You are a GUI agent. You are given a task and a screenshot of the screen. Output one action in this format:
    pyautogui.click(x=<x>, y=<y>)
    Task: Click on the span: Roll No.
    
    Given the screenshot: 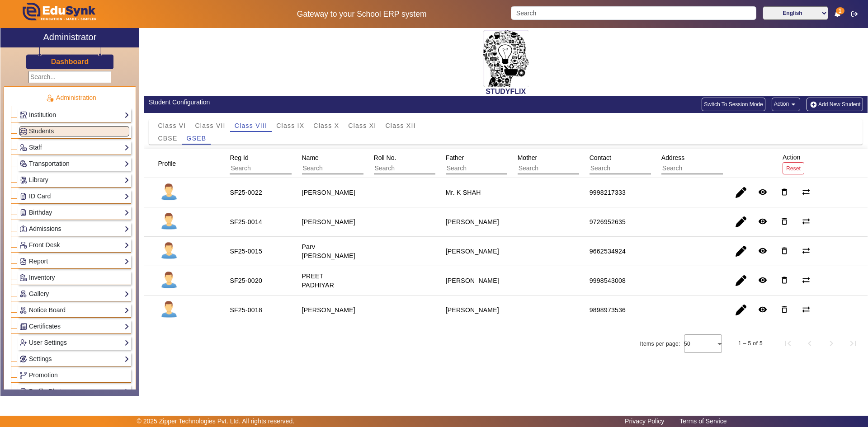 What is the action you would take?
    pyautogui.click(x=385, y=158)
    